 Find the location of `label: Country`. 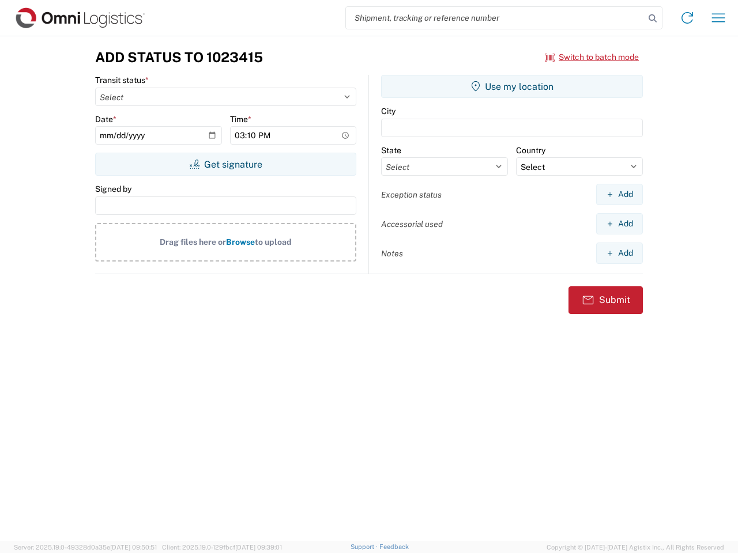

label: Country is located at coordinates (530, 150).